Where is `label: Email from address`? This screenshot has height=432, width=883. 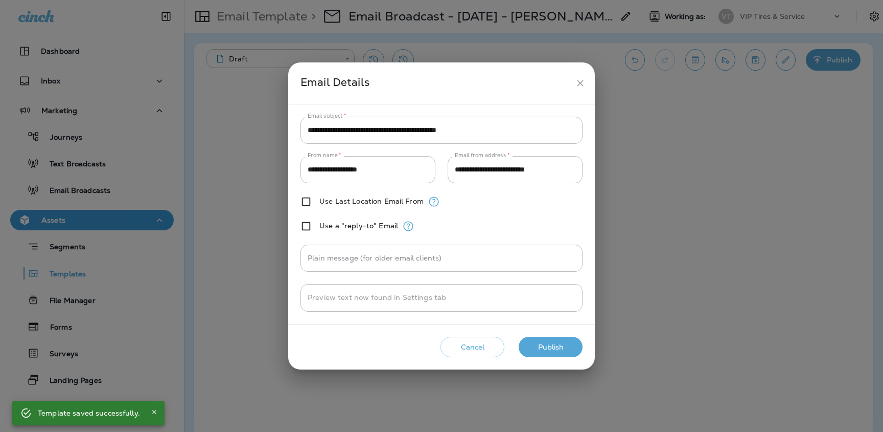
label: Email from address is located at coordinates (482, 155).